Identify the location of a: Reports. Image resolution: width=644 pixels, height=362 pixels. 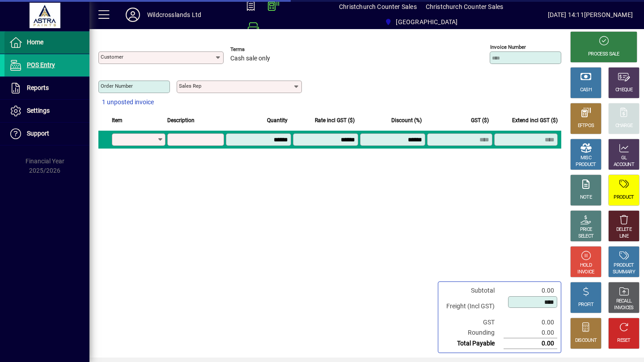
(47, 88).